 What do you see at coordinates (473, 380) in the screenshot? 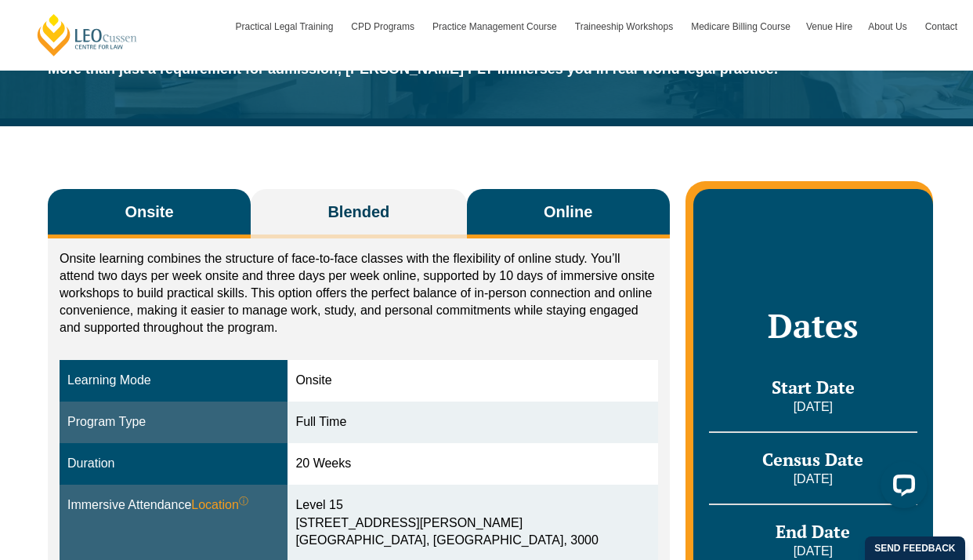
I see `div: Onsite` at bounding box center [473, 380].